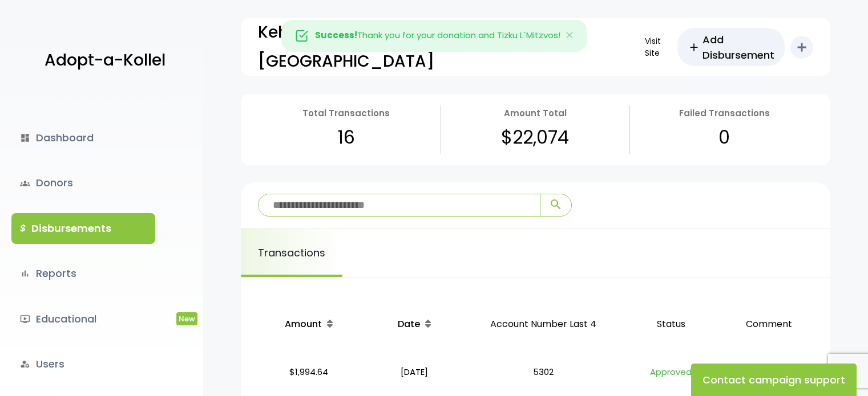 This screenshot has width=868, height=396. Describe the element at coordinates (83, 274) in the screenshot. I see `a: bar_chartReports` at that location.